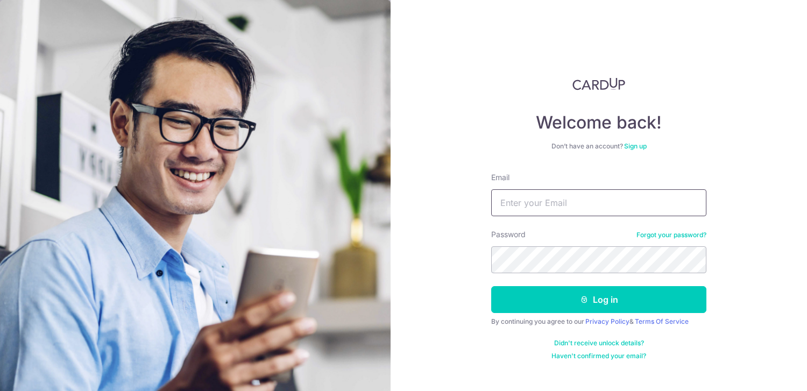 This screenshot has width=807, height=391. What do you see at coordinates (598, 146) in the screenshot?
I see `div: Don’t have an account?` at bounding box center [598, 146].